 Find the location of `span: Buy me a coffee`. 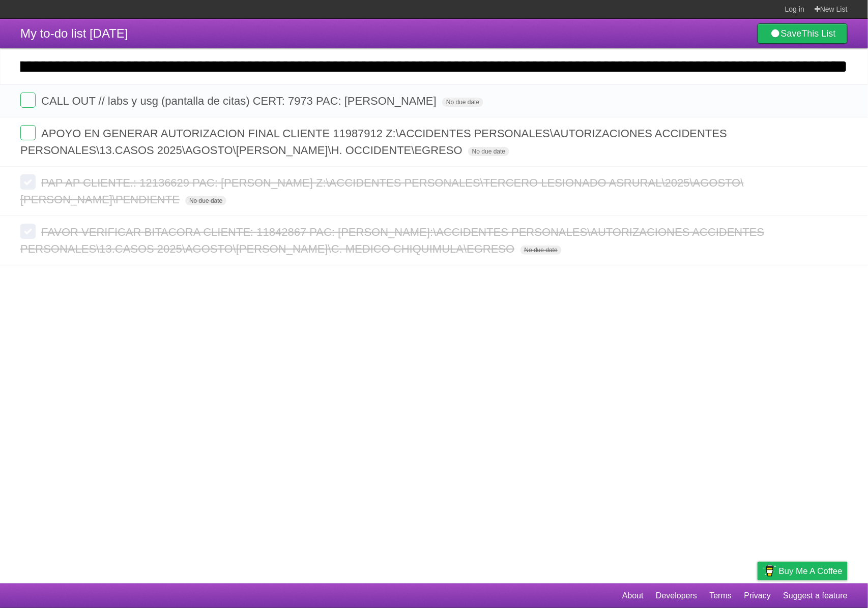

span: Buy me a coffee is located at coordinates (811, 571).